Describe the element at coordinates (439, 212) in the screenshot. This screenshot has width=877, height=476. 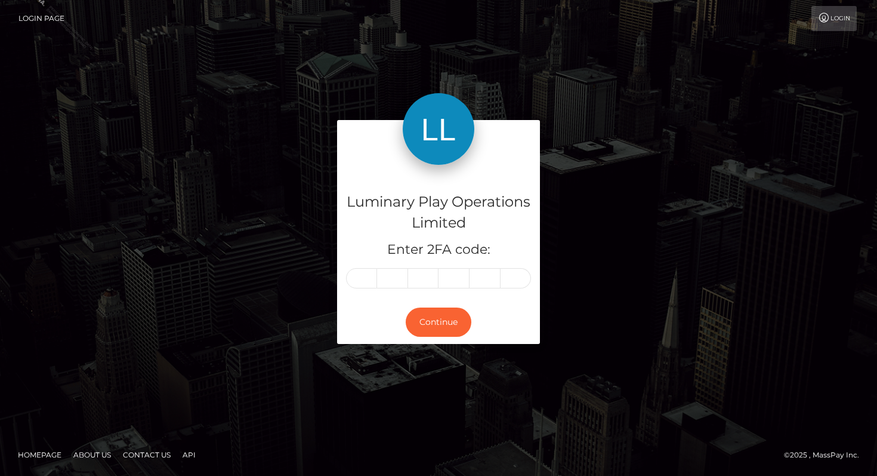
I see `h4: Luminary Play Operations Limited` at that location.